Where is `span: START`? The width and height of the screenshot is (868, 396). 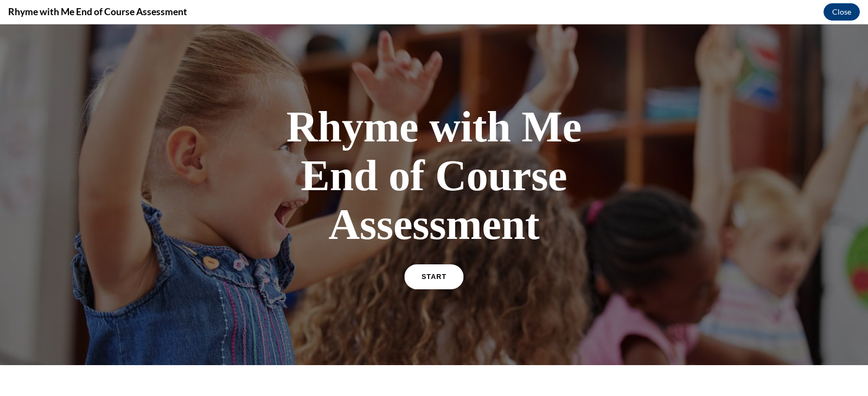
span: START is located at coordinates (434, 252).